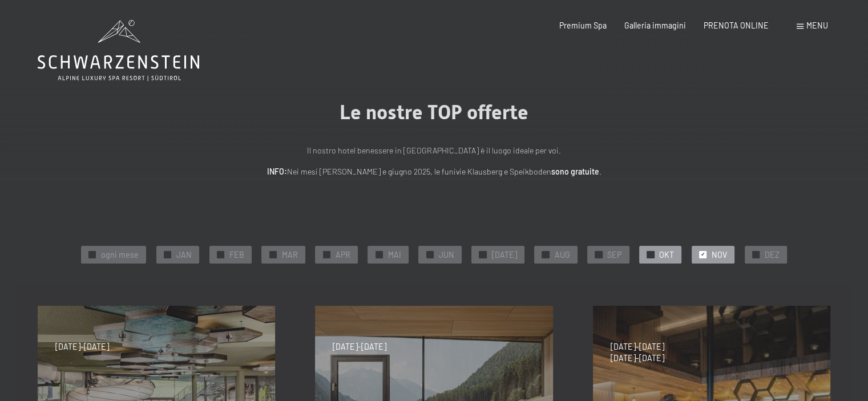  What do you see at coordinates (583, 25) in the screenshot?
I see `a: Premium Spa` at bounding box center [583, 25].